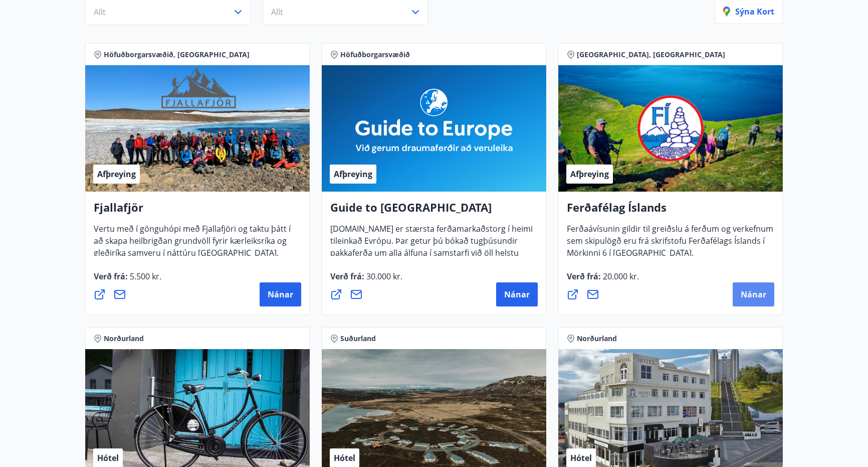 This screenshot has height=467, width=868. What do you see at coordinates (197, 211) in the screenshot?
I see `h4: Fjallafjör` at bounding box center [197, 211].